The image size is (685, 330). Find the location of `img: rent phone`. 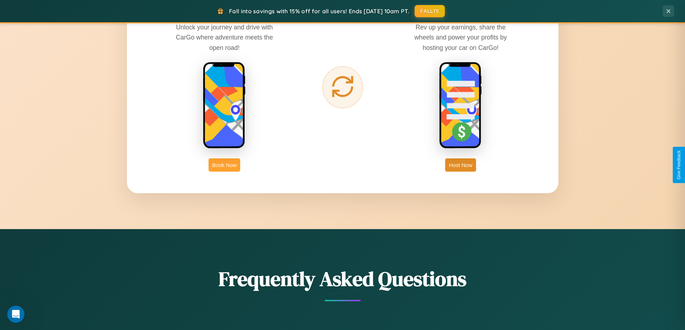

img: rent phone is located at coordinates (224, 106).